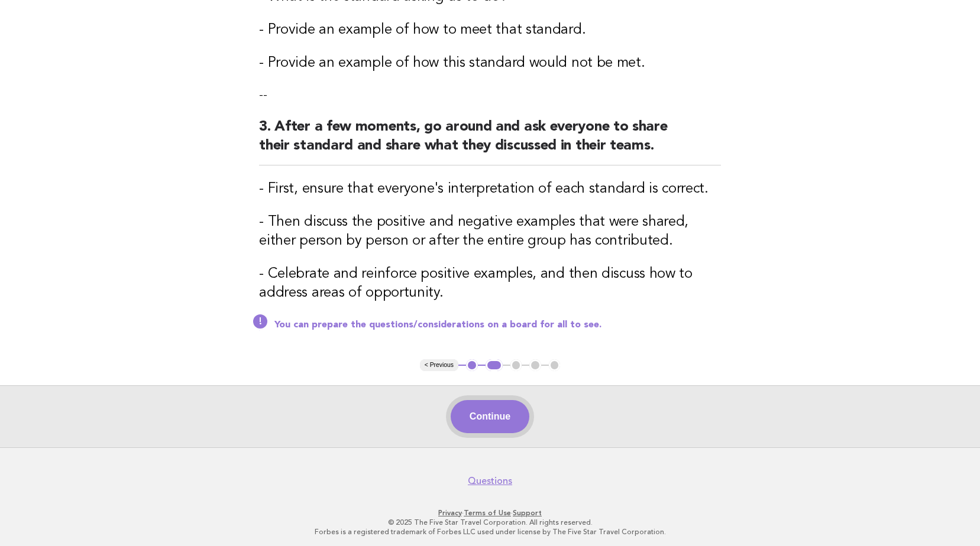 The image size is (980, 546). Describe the element at coordinates (490, 232) in the screenshot. I see `h3: - Then discuss the positive and negative examples that were shared, either person by person or af...` at that location.